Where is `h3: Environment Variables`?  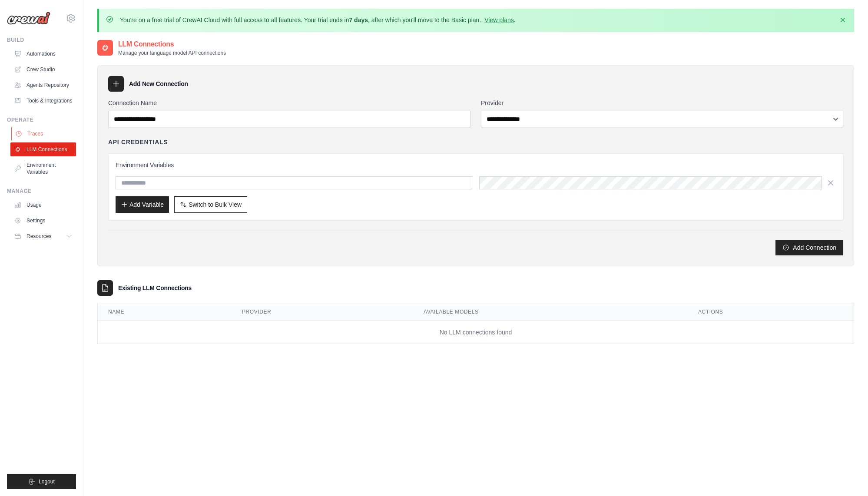 h3: Environment Variables is located at coordinates (476, 165).